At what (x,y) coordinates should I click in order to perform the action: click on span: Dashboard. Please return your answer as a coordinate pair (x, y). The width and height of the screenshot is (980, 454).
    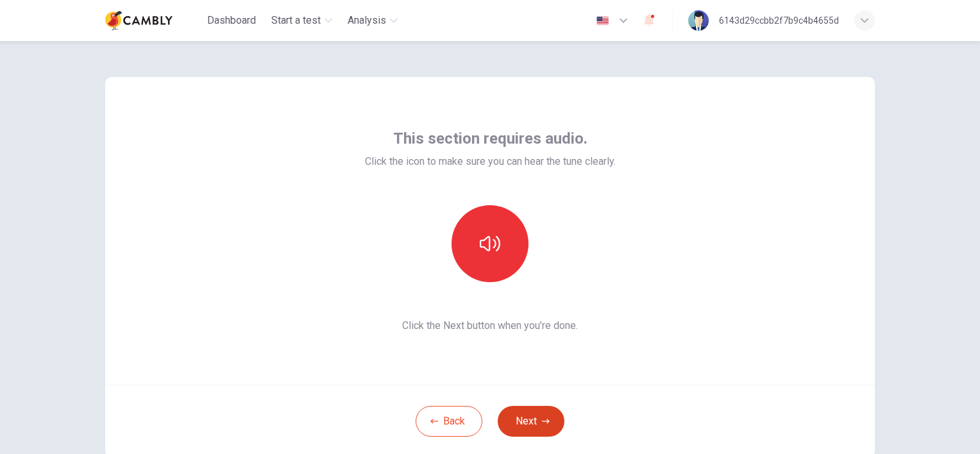
    Looking at the image, I should click on (231, 20).